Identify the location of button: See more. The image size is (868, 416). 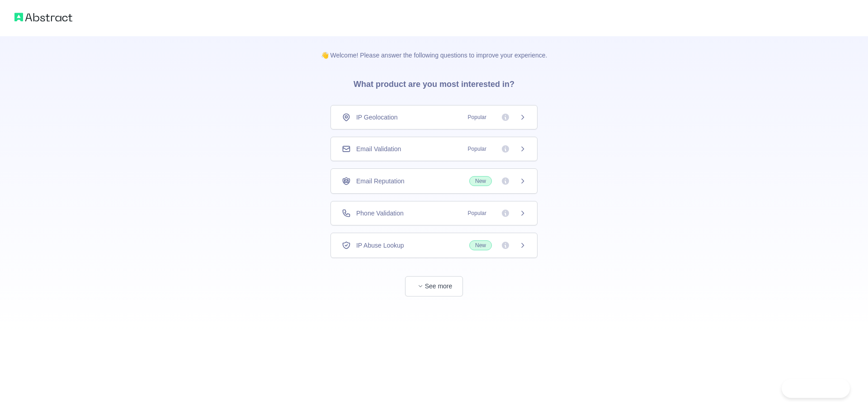
(434, 286).